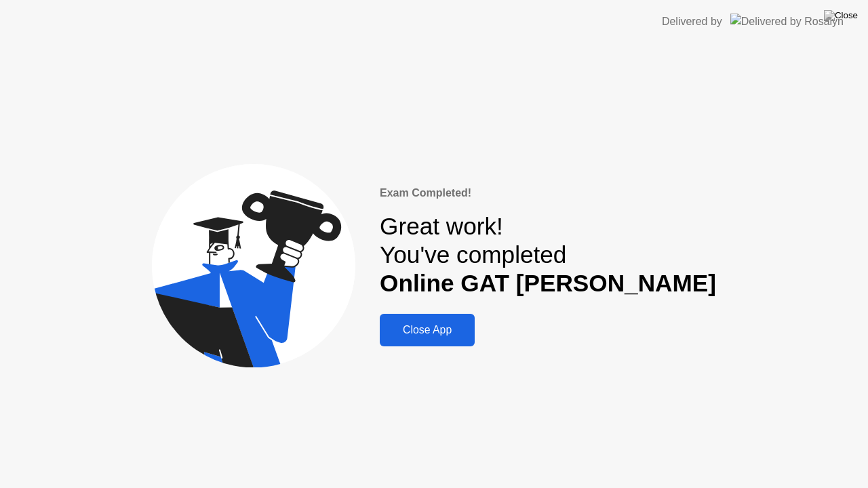 This screenshot has height=488, width=868. What do you see at coordinates (787, 21) in the screenshot?
I see `img: Delivered by Rosalyn` at bounding box center [787, 21].